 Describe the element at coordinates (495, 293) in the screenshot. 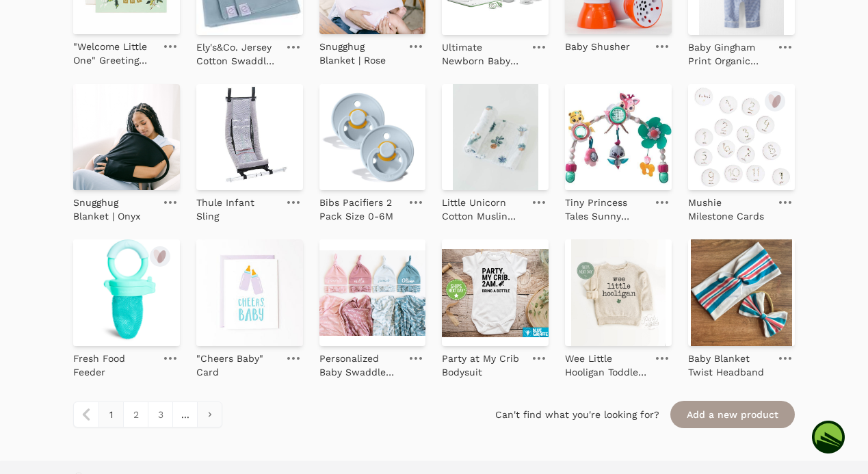

I see `img: Party at My Crib Bodysuit` at that location.